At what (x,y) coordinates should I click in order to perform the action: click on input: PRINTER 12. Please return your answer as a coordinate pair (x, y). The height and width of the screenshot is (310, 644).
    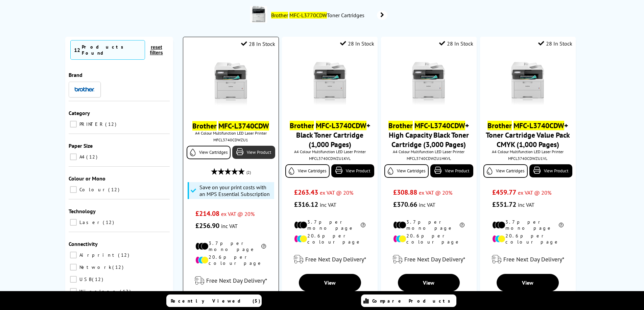
    Looking at the image, I should click on (73, 124).